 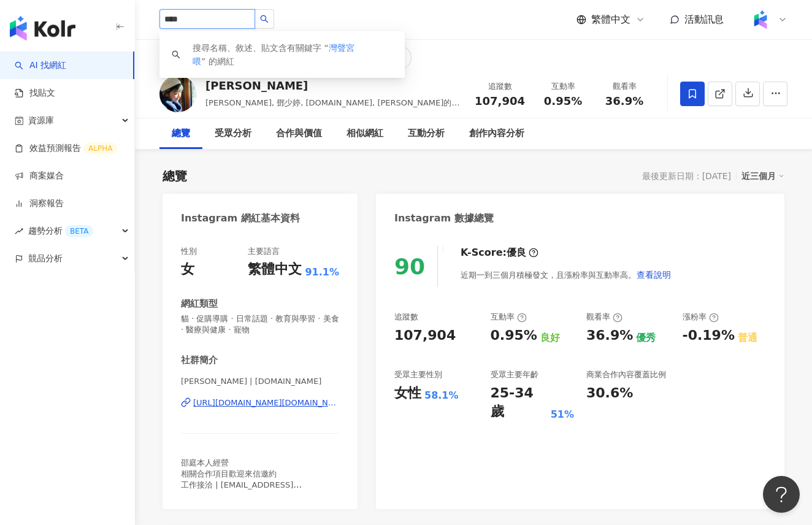 I want to click on img: KOL Avatar, so click(x=178, y=94).